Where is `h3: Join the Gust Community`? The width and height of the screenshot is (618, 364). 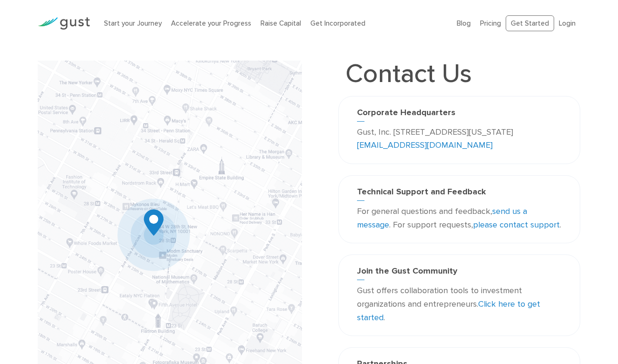
h3: Join the Gust Community is located at coordinates (459, 273).